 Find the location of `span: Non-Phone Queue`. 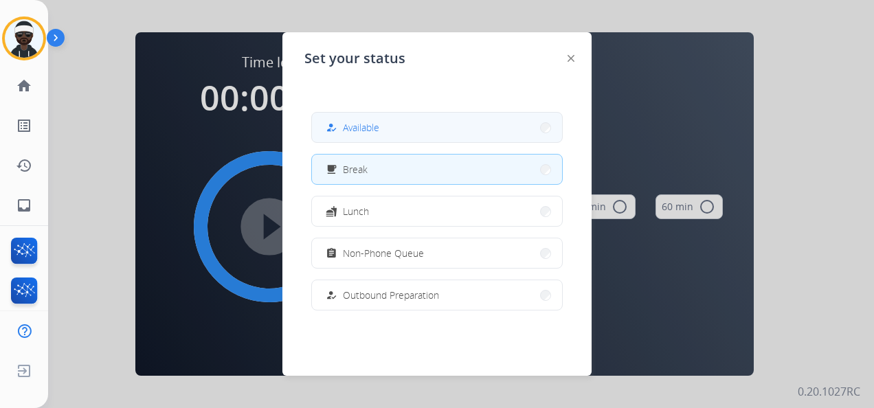

span: Non-Phone Queue is located at coordinates (383, 253).